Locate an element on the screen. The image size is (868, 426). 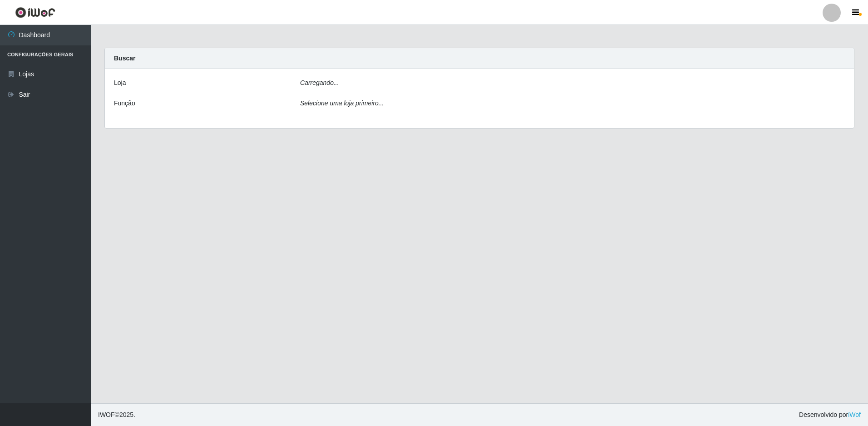
i: Selecione uma loja primeiro... is located at coordinates (342, 103).